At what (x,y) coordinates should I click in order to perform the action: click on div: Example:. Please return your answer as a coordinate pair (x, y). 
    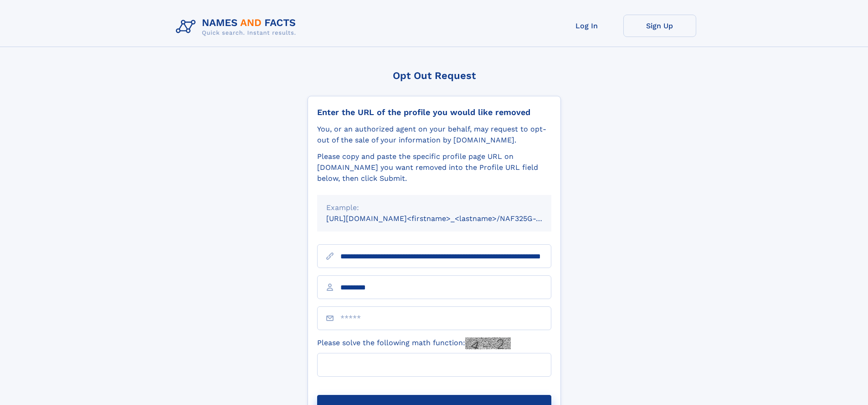
    Looking at the image, I should click on (434, 208).